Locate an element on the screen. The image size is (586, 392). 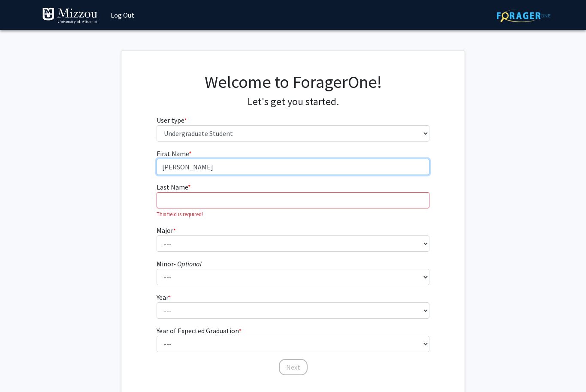
label: Major is located at coordinates (166, 230).